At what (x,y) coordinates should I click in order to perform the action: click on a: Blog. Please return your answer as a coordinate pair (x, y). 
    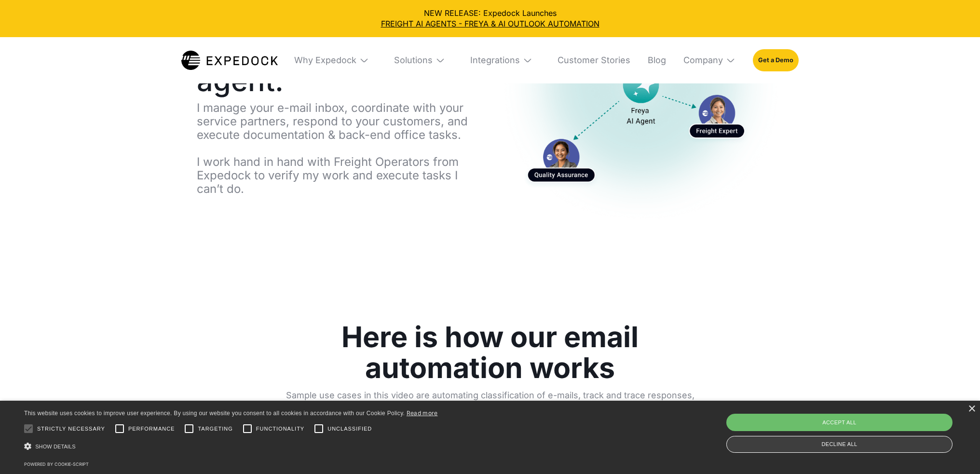
    Looking at the image, I should click on (653, 60).